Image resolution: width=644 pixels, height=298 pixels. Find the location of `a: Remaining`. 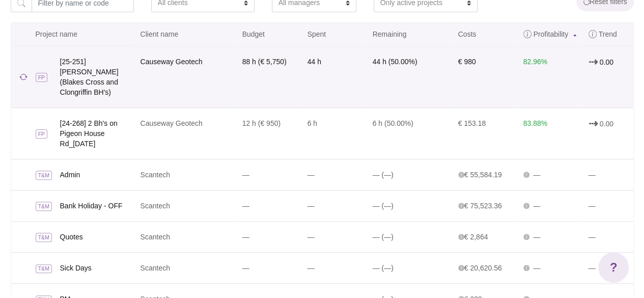

a: Remaining is located at coordinates (409, 34).